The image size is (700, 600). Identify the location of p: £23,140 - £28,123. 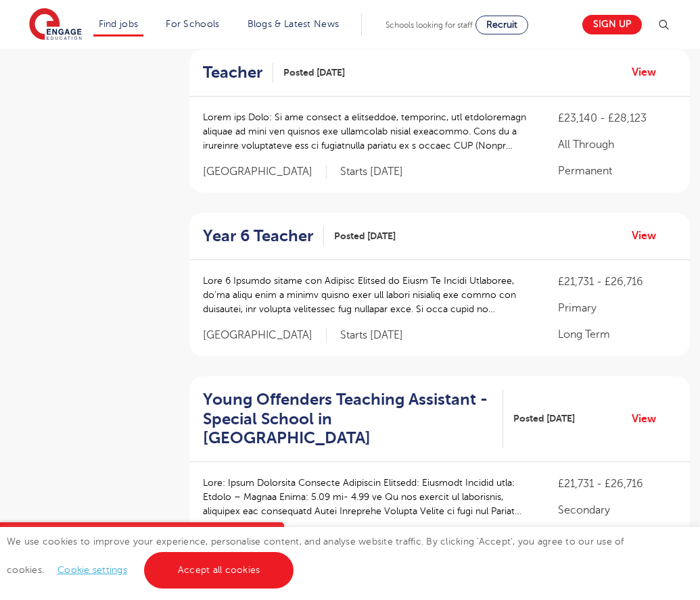
(617, 119).